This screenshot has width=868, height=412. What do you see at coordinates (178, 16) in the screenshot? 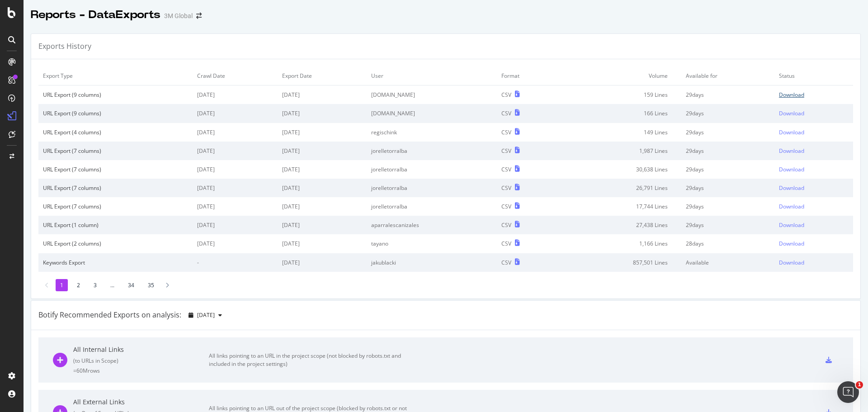
I see `div: 3M Global` at bounding box center [178, 16].